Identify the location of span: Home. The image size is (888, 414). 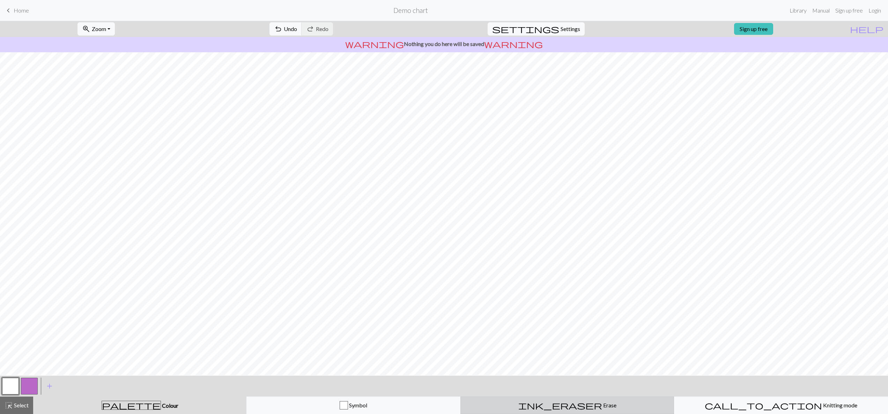
(21, 10).